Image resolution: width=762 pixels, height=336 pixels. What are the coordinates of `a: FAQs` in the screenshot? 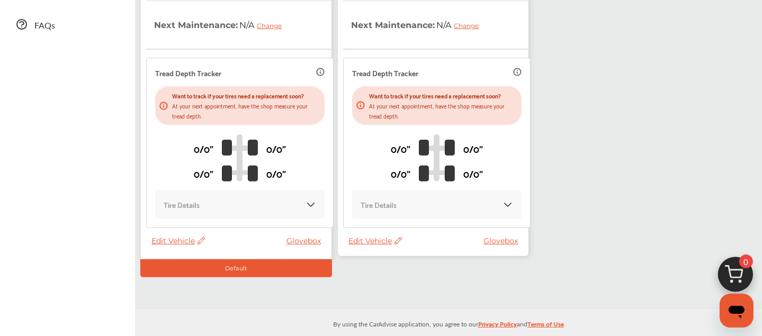 It's located at (67, 24).